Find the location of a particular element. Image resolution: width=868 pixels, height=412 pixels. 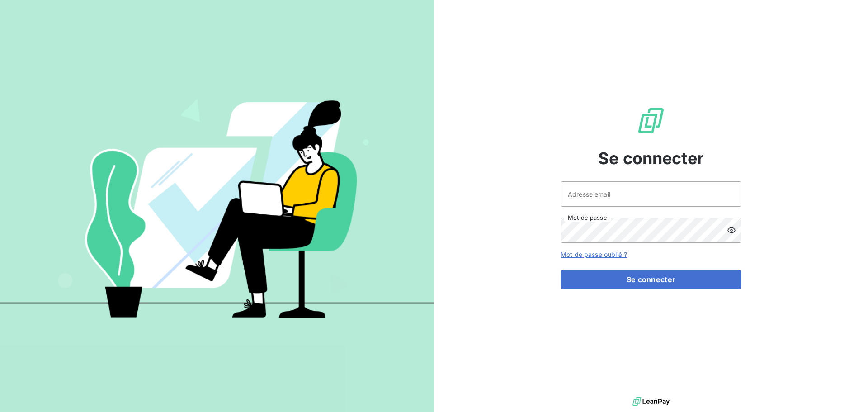

a: Mot de passe oublié ? is located at coordinates (594, 255).